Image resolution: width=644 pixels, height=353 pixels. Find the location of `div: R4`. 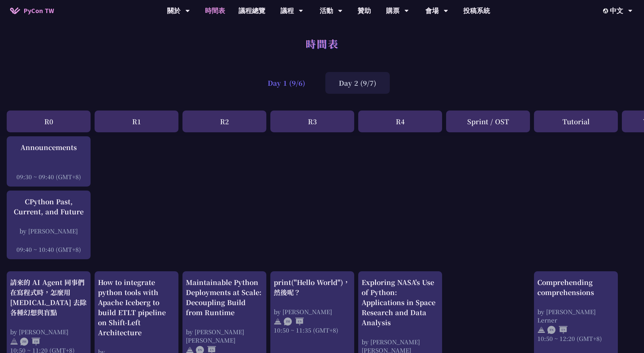

div: R4 is located at coordinates (401, 121).